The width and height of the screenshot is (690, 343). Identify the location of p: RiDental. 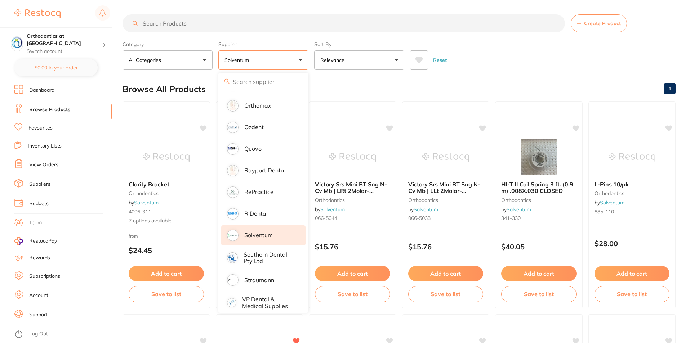
(256, 214).